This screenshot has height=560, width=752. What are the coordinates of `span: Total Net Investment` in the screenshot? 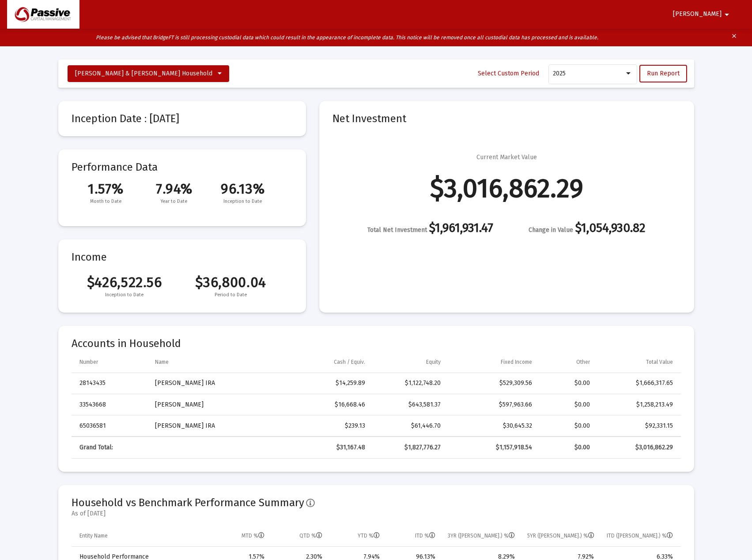 It's located at (397, 229).